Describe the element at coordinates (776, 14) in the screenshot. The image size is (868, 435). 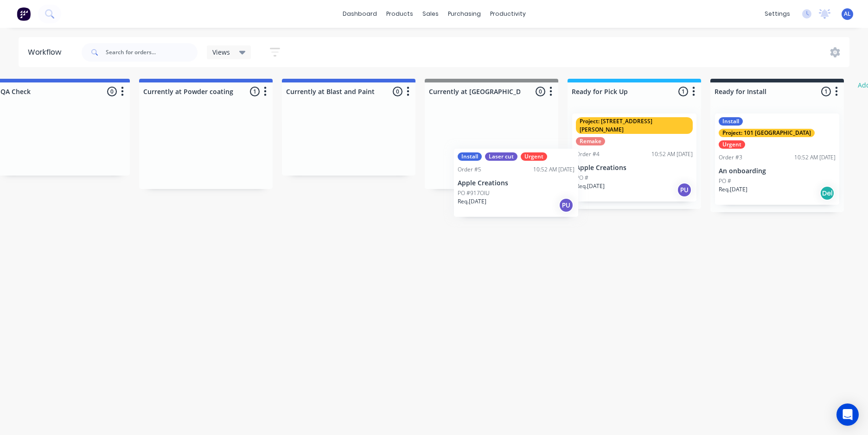
I see `div: settings` at that location.